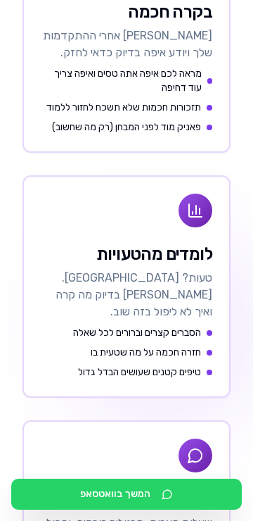 The width and height of the screenshot is (253, 521). What do you see at coordinates (139, 372) in the screenshot?
I see `span: טיפים קטנים שעושים הבדל גדול` at bounding box center [139, 372].